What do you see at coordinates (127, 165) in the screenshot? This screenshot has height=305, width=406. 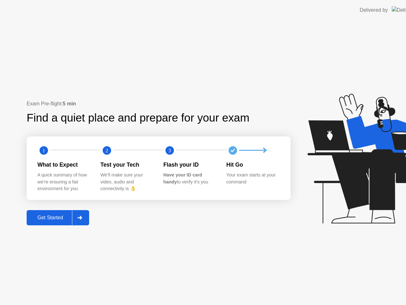 I see `div: Test your Tech` at bounding box center [127, 165].